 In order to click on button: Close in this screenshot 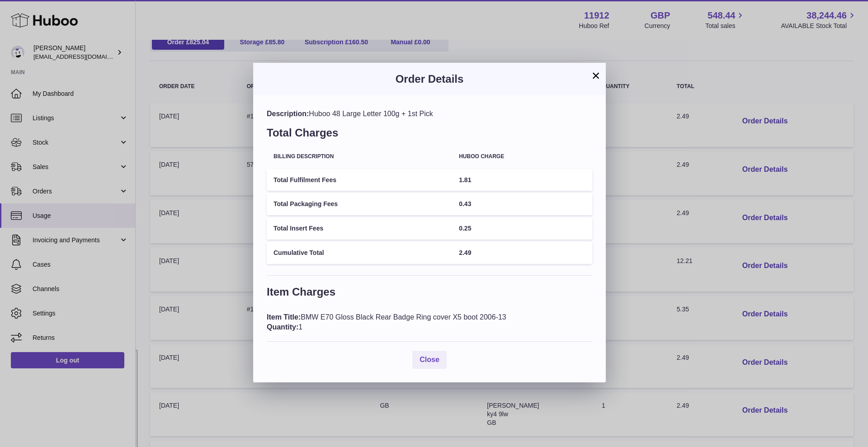, I will do `click(429, 360)`.